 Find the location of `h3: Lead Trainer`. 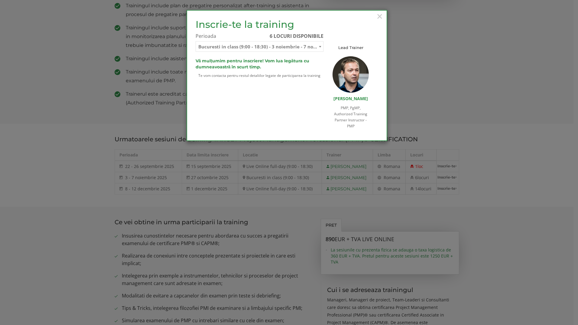

h3: Lead Trainer is located at coordinates (351, 47).